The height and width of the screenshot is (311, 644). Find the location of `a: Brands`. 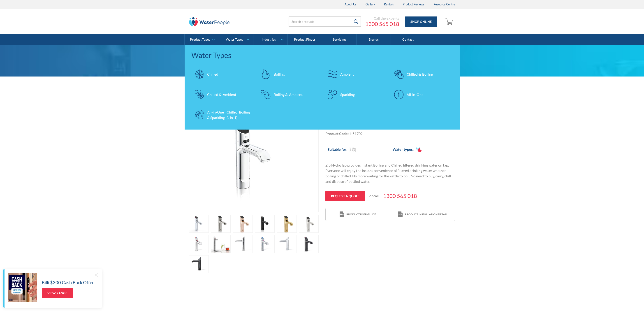

a: Brands is located at coordinates (374, 40).